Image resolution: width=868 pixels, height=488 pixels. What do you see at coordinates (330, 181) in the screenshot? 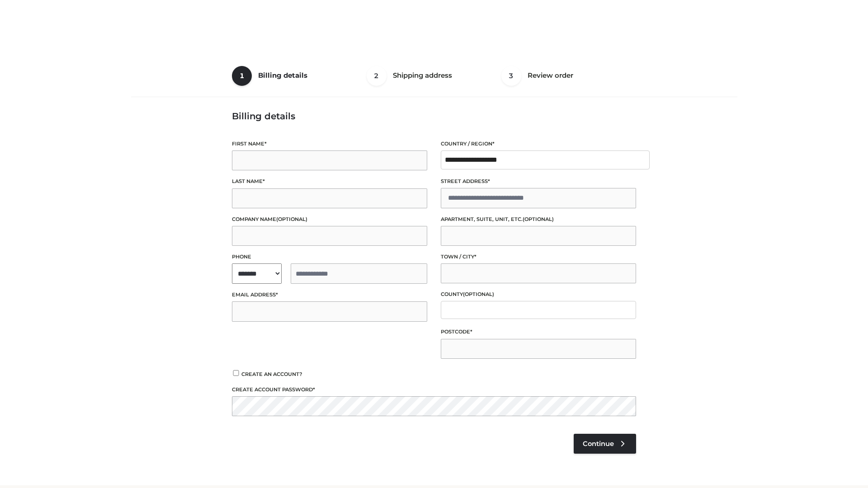
I see `label: Last name` at bounding box center [330, 181].